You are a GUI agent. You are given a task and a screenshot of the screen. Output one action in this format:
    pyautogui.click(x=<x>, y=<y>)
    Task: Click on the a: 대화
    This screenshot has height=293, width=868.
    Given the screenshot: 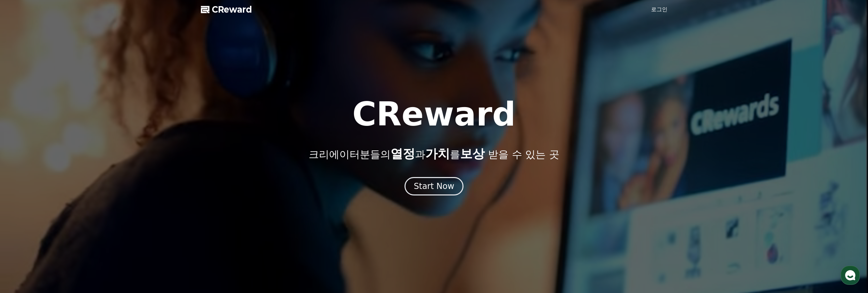 What is the action you would take?
    pyautogui.click(x=66, y=225)
    